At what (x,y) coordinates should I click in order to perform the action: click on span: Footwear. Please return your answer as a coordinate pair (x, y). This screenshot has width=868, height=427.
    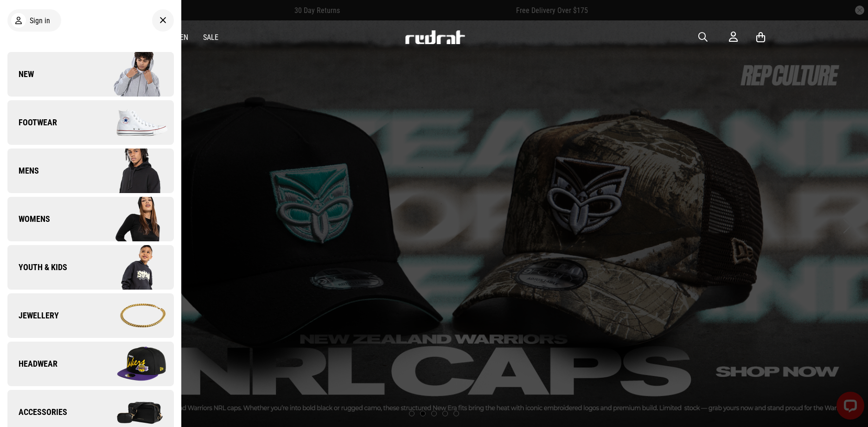
    Looking at the image, I should click on (32, 122).